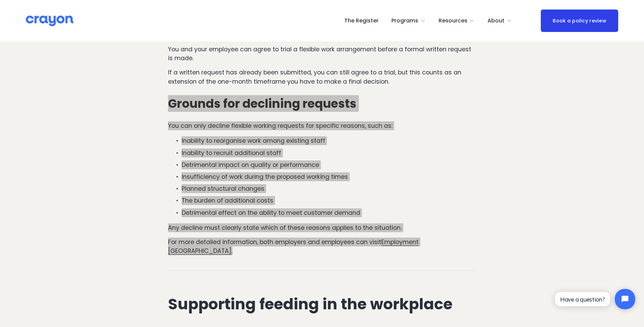 The height and width of the screenshot is (327, 644). Describe the element at coordinates (329, 165) in the screenshot. I see `p: Detrimental impact on quality or performance` at that location.